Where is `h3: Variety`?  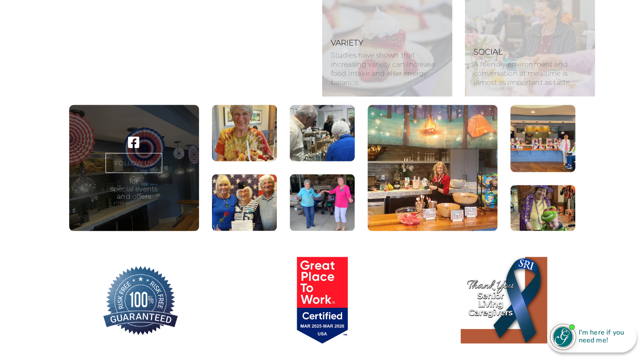 h3: Variety is located at coordinates (387, 45).